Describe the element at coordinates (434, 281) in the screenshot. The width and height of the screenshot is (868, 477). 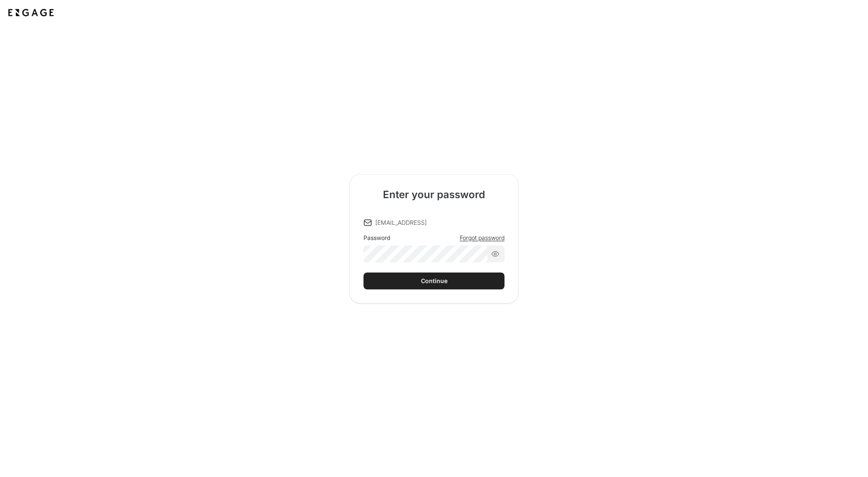
I see `button: Continue` at that location.